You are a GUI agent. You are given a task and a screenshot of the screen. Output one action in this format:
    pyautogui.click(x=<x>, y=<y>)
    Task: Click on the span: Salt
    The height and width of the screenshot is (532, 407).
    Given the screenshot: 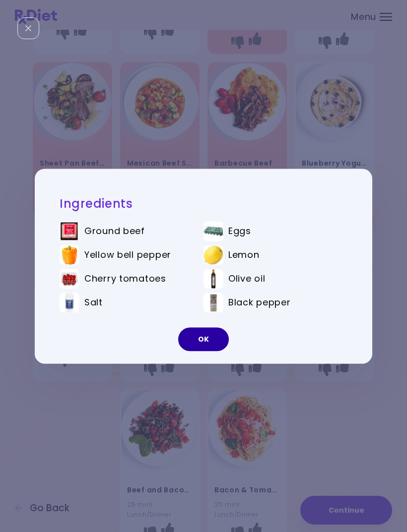 What is the action you would take?
    pyautogui.click(x=93, y=302)
    